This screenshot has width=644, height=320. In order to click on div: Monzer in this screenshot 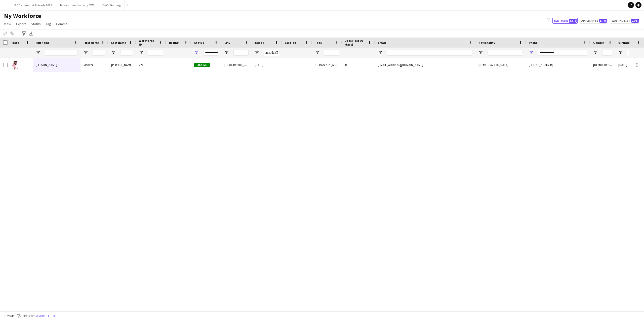, I will do `click(94, 65)`.